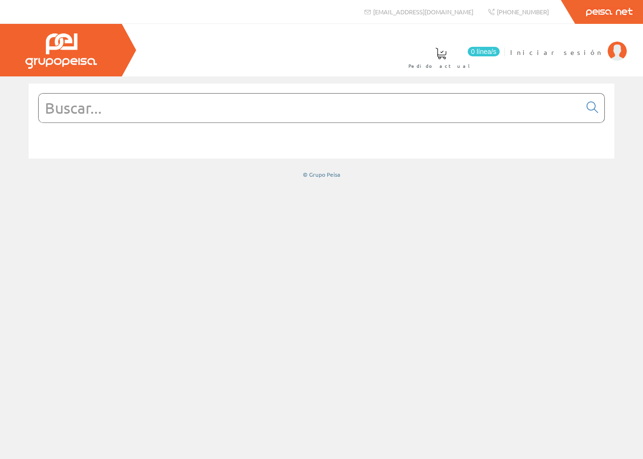 The image size is (643, 459). What do you see at coordinates (556, 52) in the screenshot?
I see `span: Iniciar sesión` at bounding box center [556, 52].